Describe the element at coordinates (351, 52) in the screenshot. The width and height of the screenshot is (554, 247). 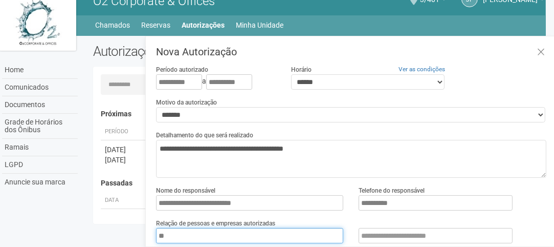
I see `h3: Nova Autorização` at that location.